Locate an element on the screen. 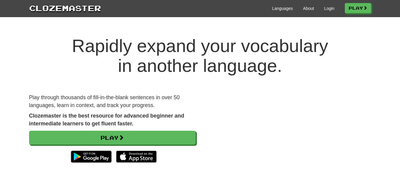 This screenshot has width=400, height=181. a: Clozemaster is located at coordinates (65, 8).